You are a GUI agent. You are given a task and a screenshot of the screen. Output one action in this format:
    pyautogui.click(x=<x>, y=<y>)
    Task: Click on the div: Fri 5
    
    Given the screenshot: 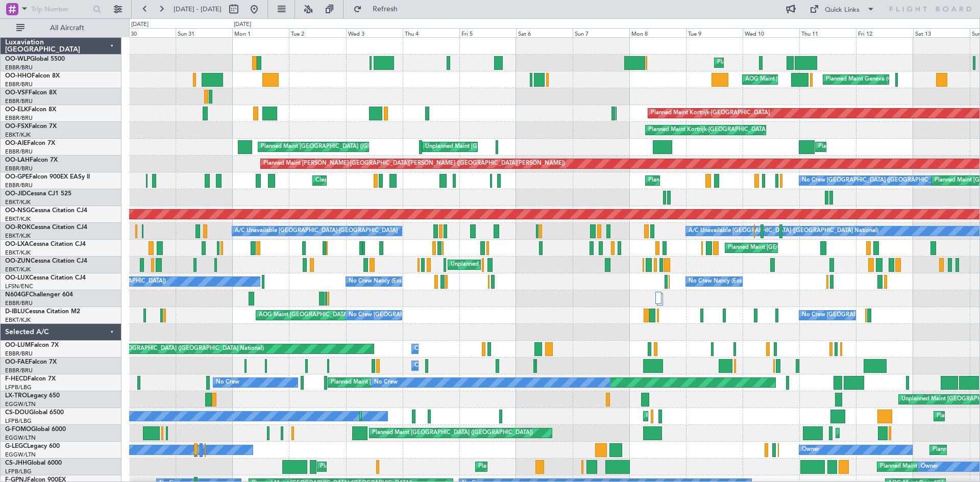 What is the action you would take?
    pyautogui.click(x=487, y=33)
    